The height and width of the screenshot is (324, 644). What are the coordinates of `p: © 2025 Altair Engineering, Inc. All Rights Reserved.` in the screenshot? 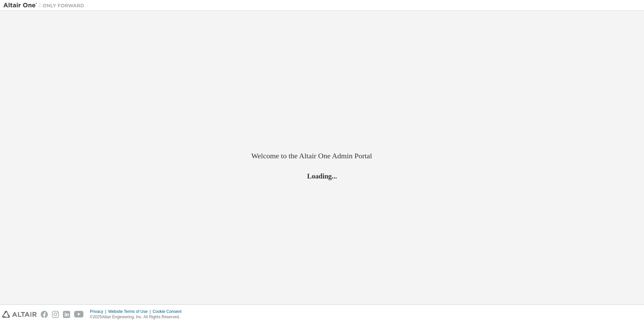 It's located at (138, 317).